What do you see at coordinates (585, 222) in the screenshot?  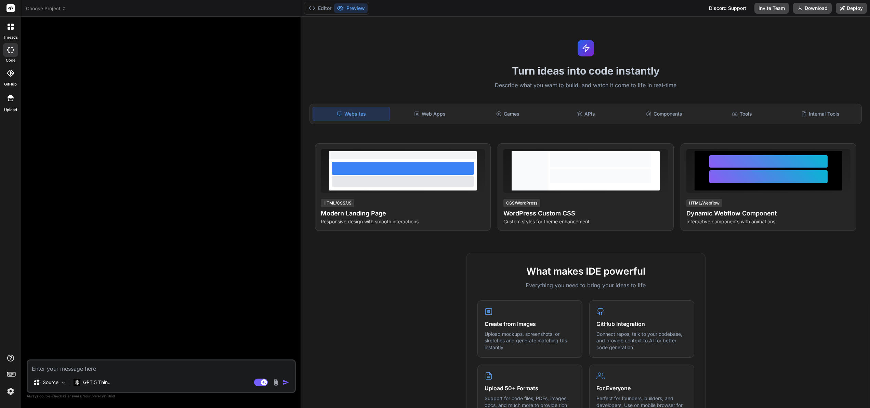 I see `p: Custom styles for theme enhancement` at bounding box center [585, 222].